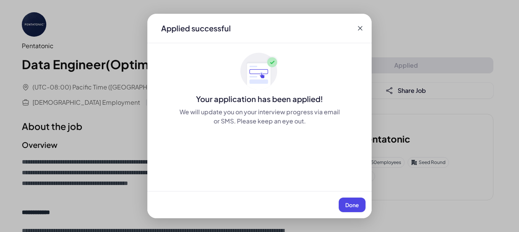 The height and width of the screenshot is (232, 519). I want to click on div: We will update you on your interview progress via email or SMS. Please keep an eye out., so click(259, 117).